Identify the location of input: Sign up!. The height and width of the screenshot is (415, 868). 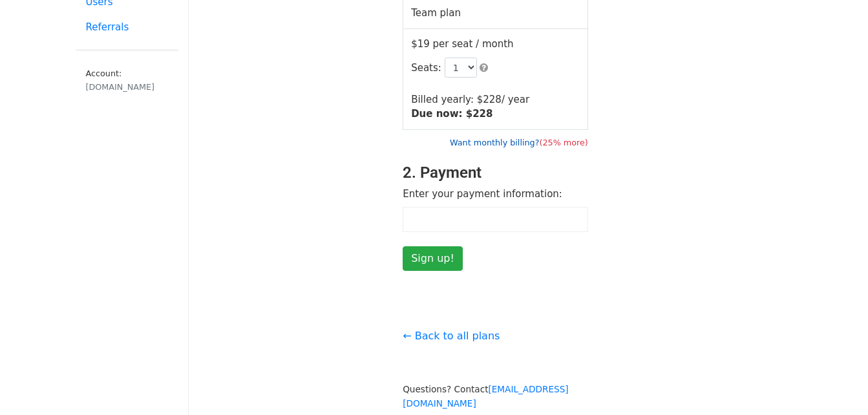
(432, 259).